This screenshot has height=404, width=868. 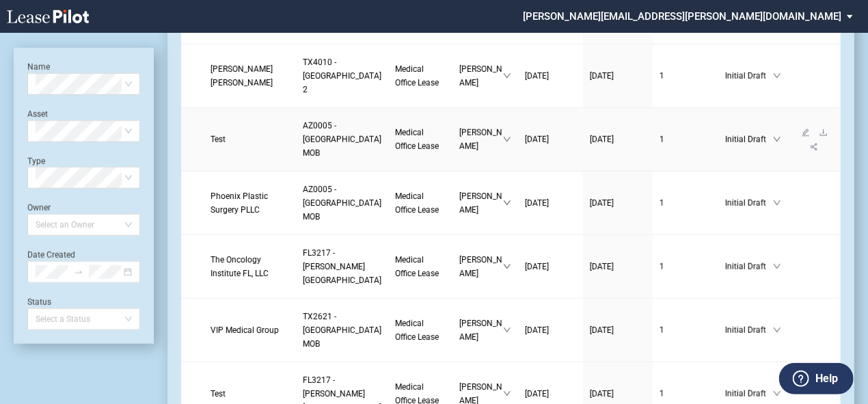 What do you see at coordinates (342, 330) in the screenshot?
I see `span: TX2621 - Cedar Park MOB` at bounding box center [342, 330].